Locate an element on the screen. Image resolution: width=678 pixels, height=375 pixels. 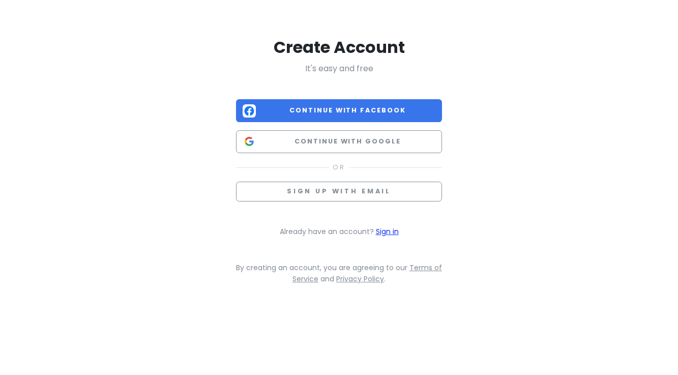
h2: Create Account is located at coordinates (339, 47).